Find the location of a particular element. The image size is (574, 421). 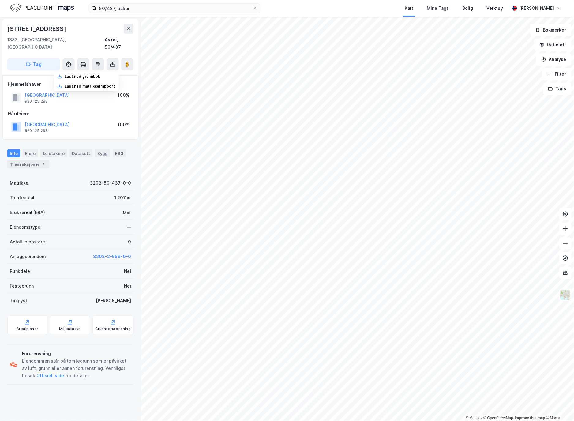

div: Mine Tags is located at coordinates (438, 8).